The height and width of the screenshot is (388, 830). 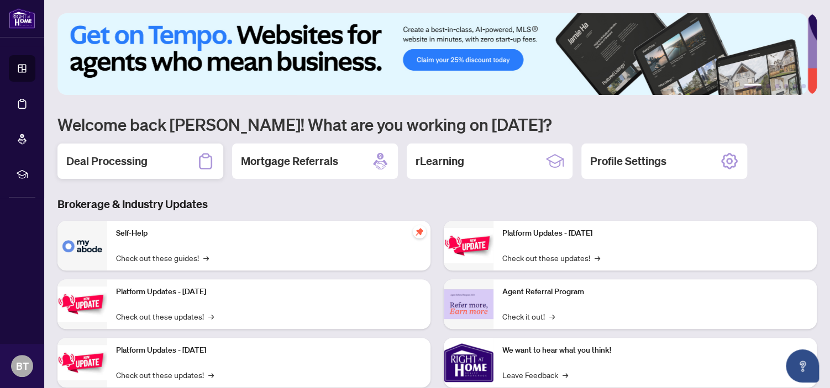 What do you see at coordinates (802, 366) in the screenshot?
I see `button: Open asap` at bounding box center [802, 366].